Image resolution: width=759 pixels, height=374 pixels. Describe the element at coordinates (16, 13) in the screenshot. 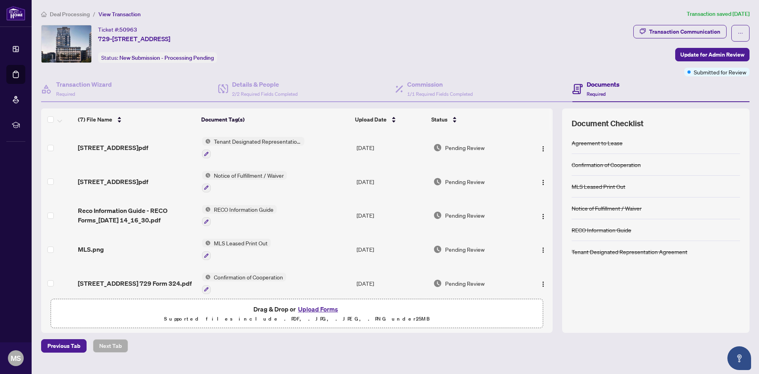

I see `img: logo` at that location.